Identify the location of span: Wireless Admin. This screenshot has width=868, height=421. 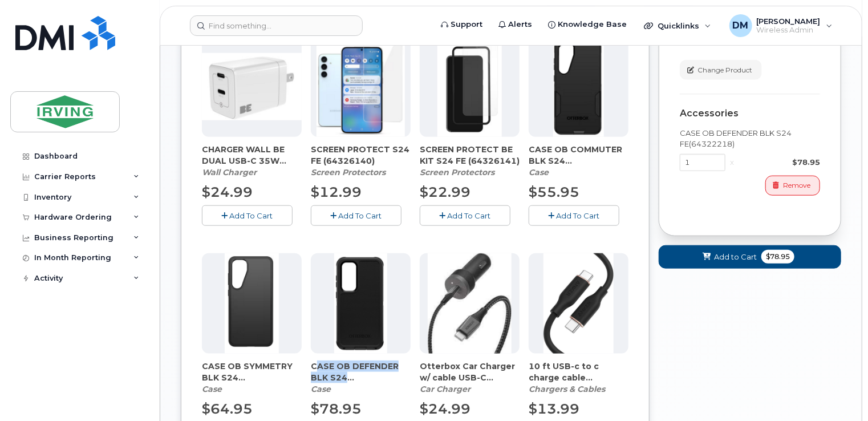
(789, 30).